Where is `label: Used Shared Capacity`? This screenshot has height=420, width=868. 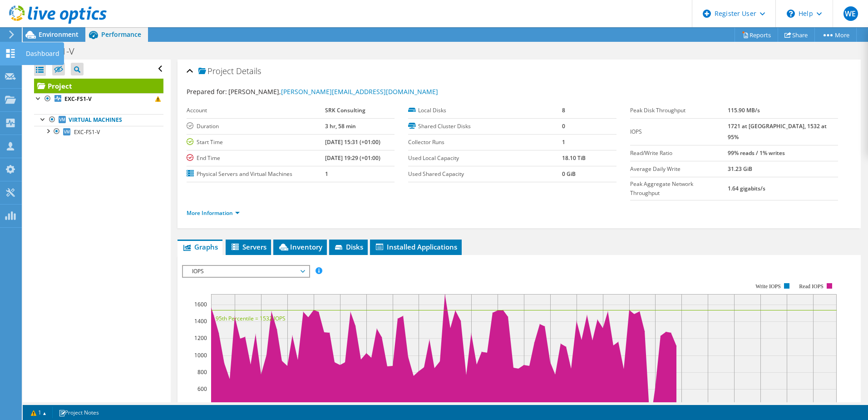
label: Used Shared Capacity is located at coordinates (485, 174).